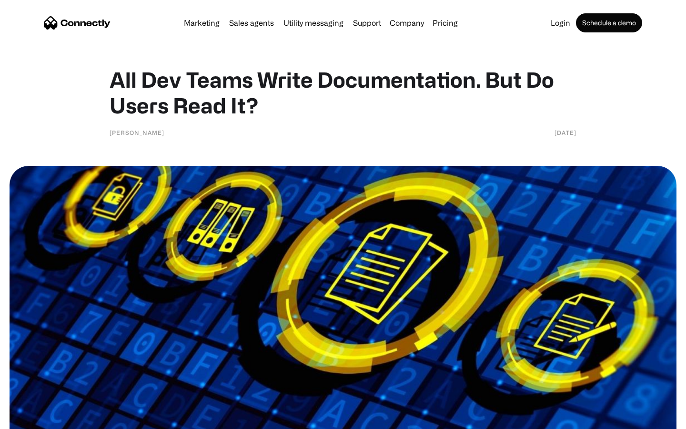  What do you see at coordinates (445, 23) in the screenshot?
I see `a: Pricing` at bounding box center [445, 23].